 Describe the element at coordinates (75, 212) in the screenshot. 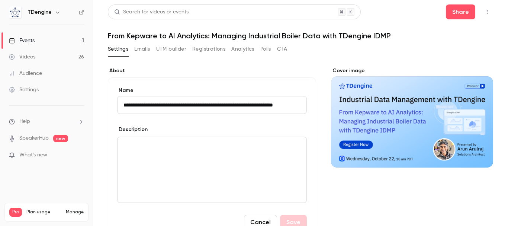

I see `a: Manage` at that location.